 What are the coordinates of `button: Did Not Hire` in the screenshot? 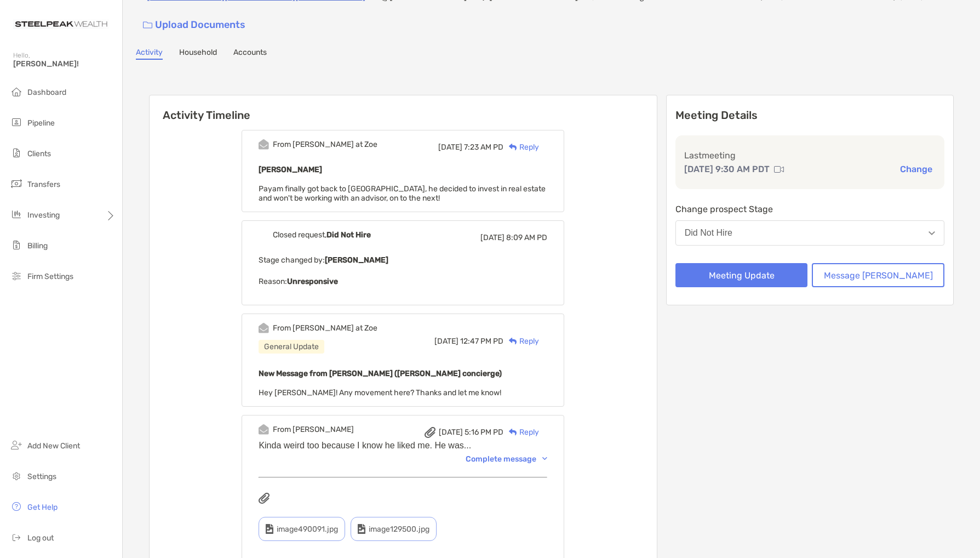 It's located at (810, 233).